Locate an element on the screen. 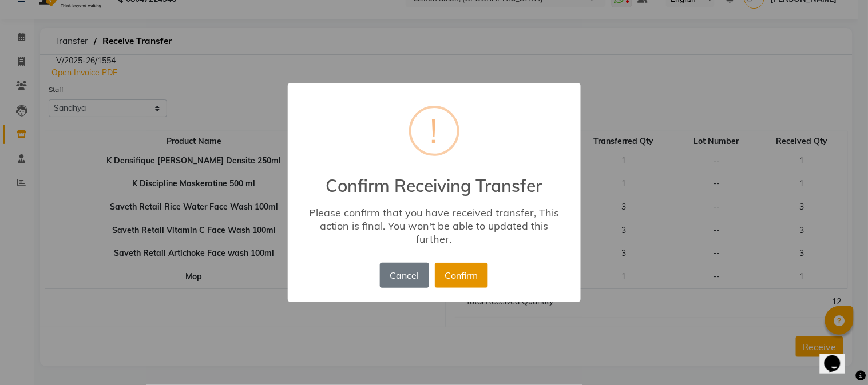 The image size is (868, 385). button: Cancel is located at coordinates (405, 275).